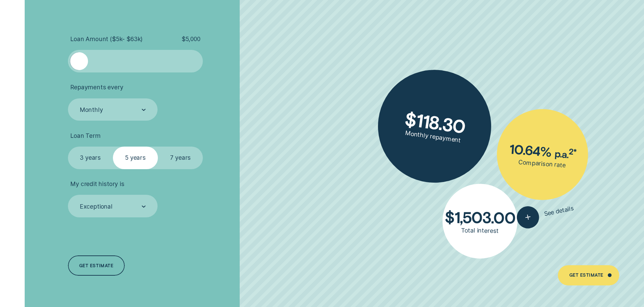 The width and height of the screenshot is (644, 307). Describe the element at coordinates (559, 211) in the screenshot. I see `span: See details` at that location.